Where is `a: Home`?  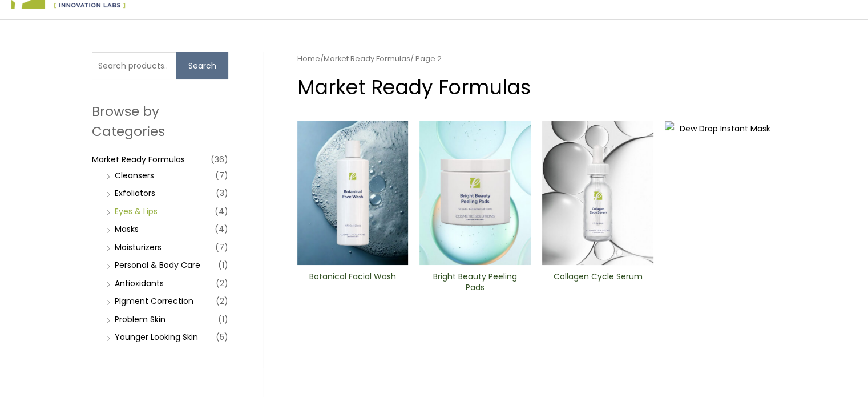
a: Home is located at coordinates (308, 58).